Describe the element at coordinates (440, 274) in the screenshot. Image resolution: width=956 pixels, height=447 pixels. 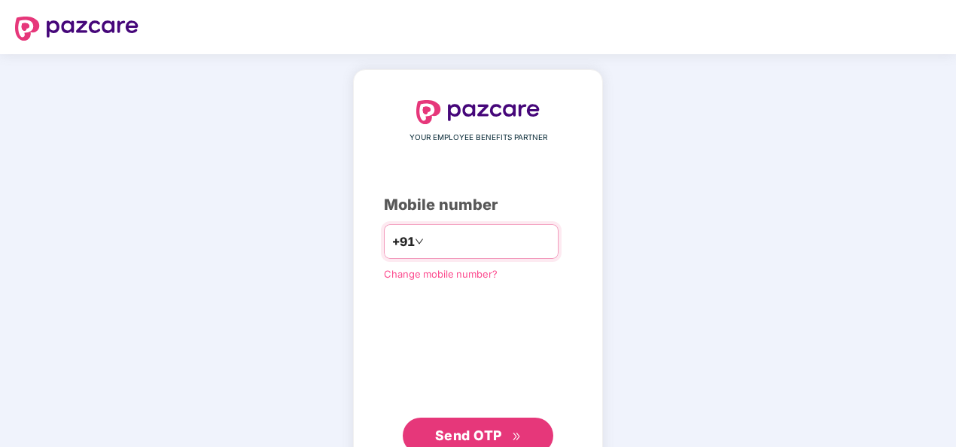
I see `a: Change mobile number?` at that location.